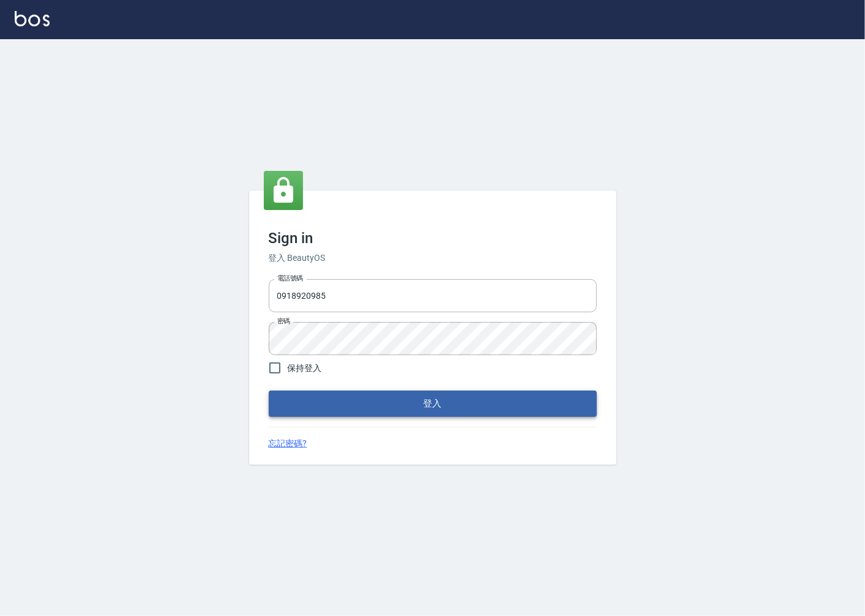 This screenshot has width=865, height=616. What do you see at coordinates (288, 443) in the screenshot?
I see `a: 忘記密碼?` at bounding box center [288, 443].